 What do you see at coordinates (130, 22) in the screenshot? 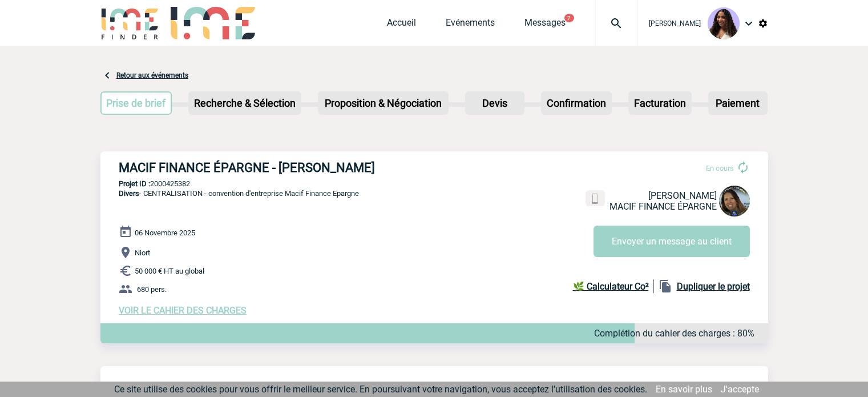
I see `img: IME-Finder` at bounding box center [130, 22].